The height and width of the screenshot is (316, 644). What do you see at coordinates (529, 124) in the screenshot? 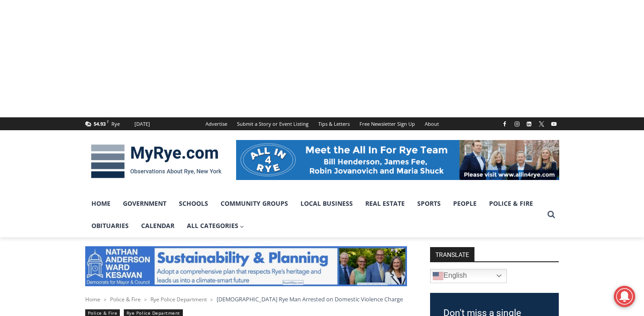
I see `a: Linkedin` at bounding box center [529, 124].